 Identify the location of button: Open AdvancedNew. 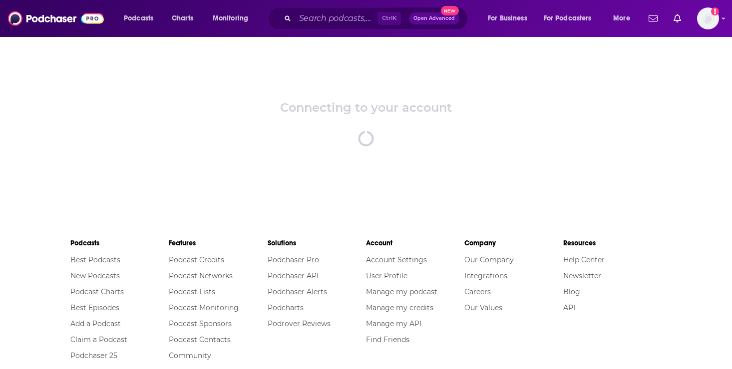
(434, 18).